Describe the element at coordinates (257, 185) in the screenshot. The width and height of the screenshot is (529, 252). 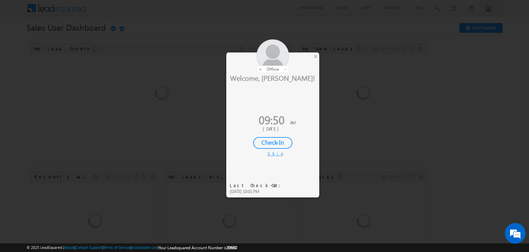
I see `div: Last Check-Out:` at that location.